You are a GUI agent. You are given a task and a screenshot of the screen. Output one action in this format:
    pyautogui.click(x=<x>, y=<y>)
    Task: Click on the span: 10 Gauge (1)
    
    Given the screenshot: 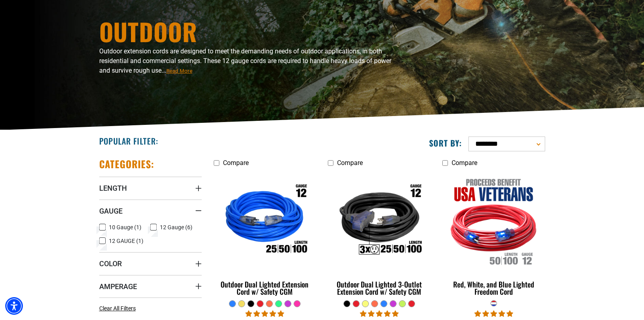 What is the action you would take?
    pyautogui.click(x=125, y=227)
    